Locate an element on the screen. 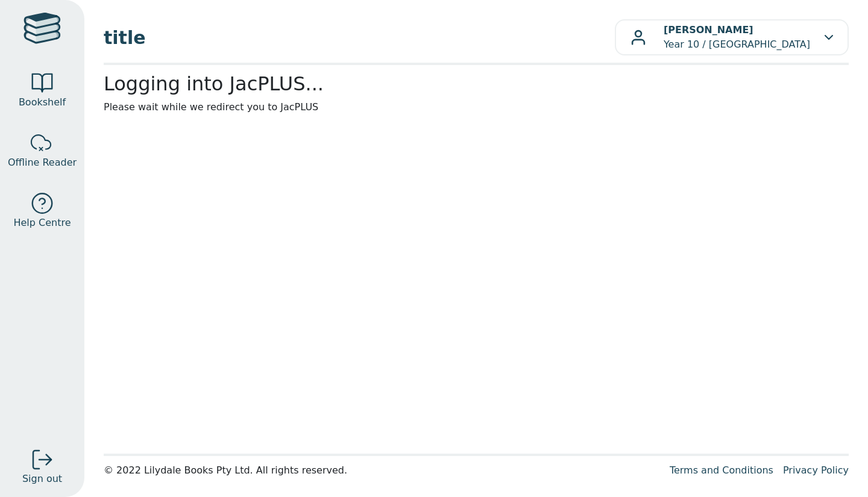 This screenshot has height=497, width=868. div: © 2022 Lilydale Books Pty Ltd. All rights reserved. is located at coordinates (382, 471).